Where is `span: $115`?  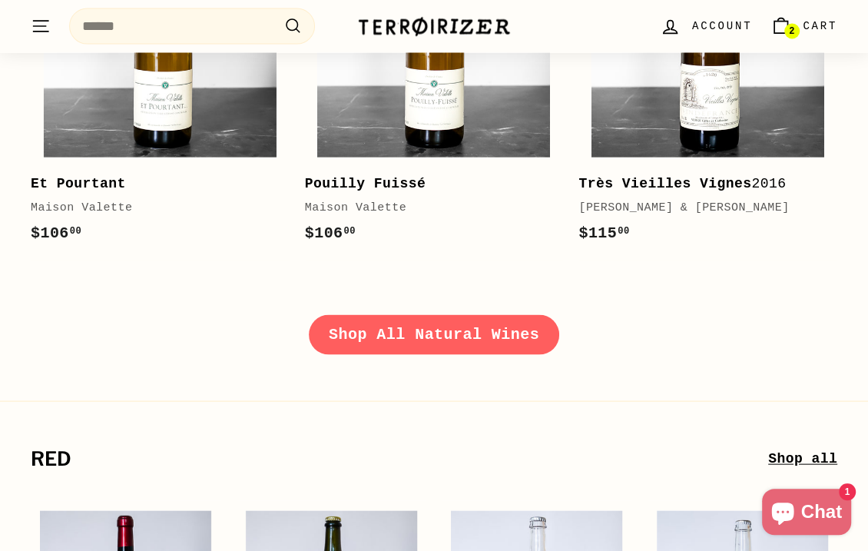
span: $115 is located at coordinates (604, 233).